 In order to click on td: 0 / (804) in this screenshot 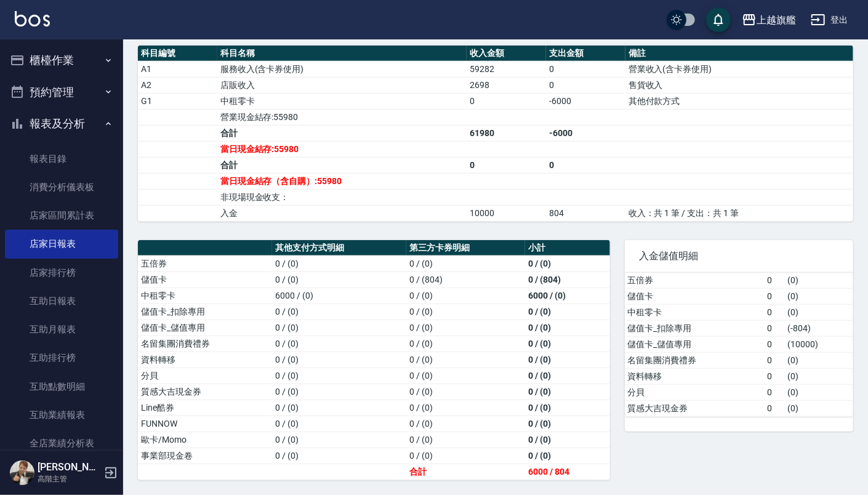, I will do `click(567, 279)`.